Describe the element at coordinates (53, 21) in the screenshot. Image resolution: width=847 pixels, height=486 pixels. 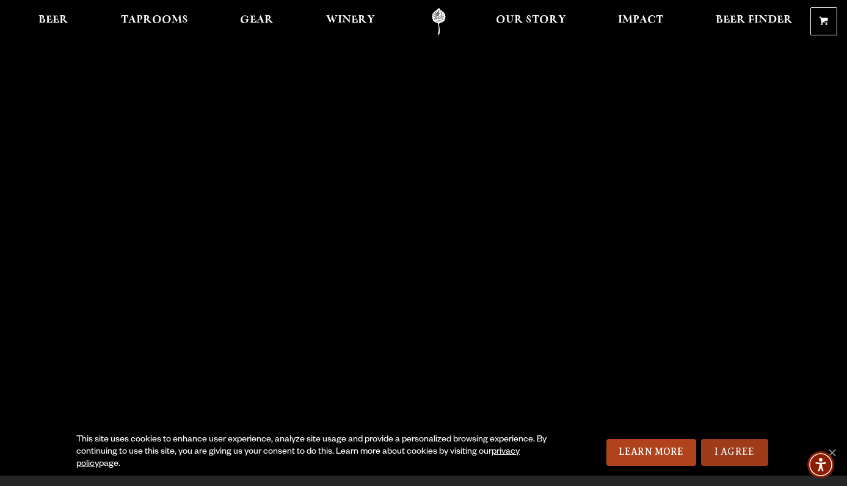
I see `a: Beer` at that location.